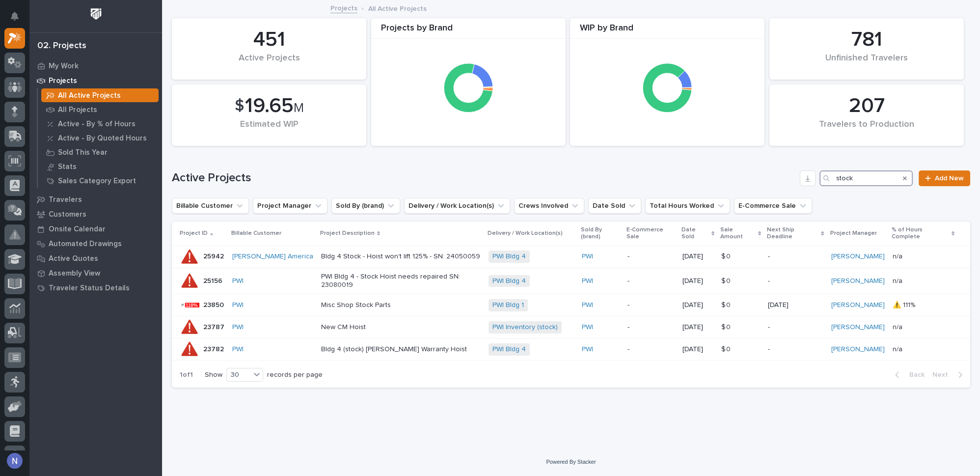  I want to click on a: Stats, so click(100, 166).